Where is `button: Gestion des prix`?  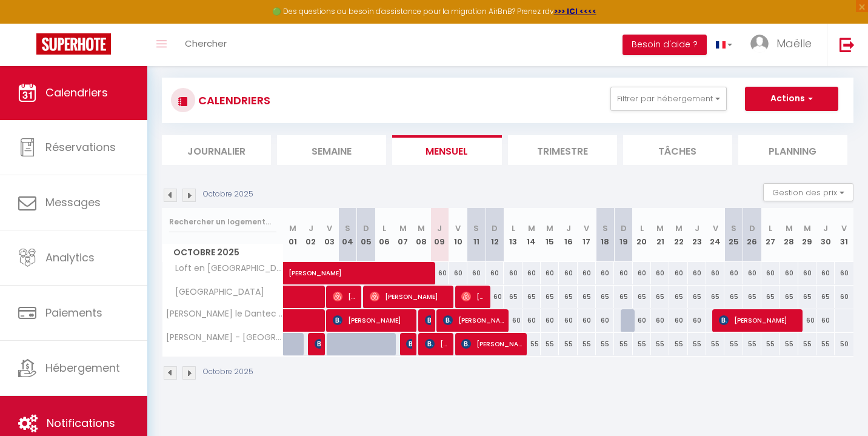 button: Gestion des prix is located at coordinates (808, 192).